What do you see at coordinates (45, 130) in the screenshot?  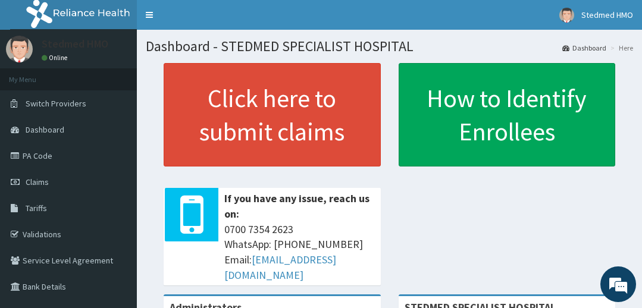 I see `span: Dashboard` at bounding box center [45, 130].